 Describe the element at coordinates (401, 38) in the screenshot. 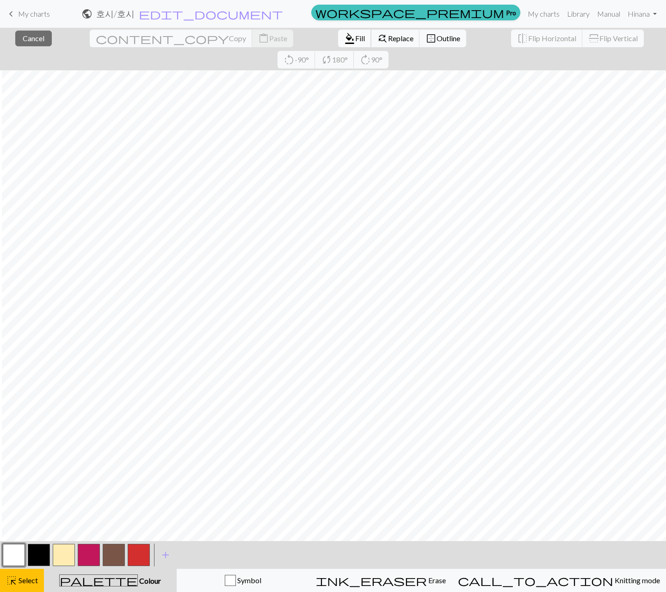

I see `span: Replace` at that location.